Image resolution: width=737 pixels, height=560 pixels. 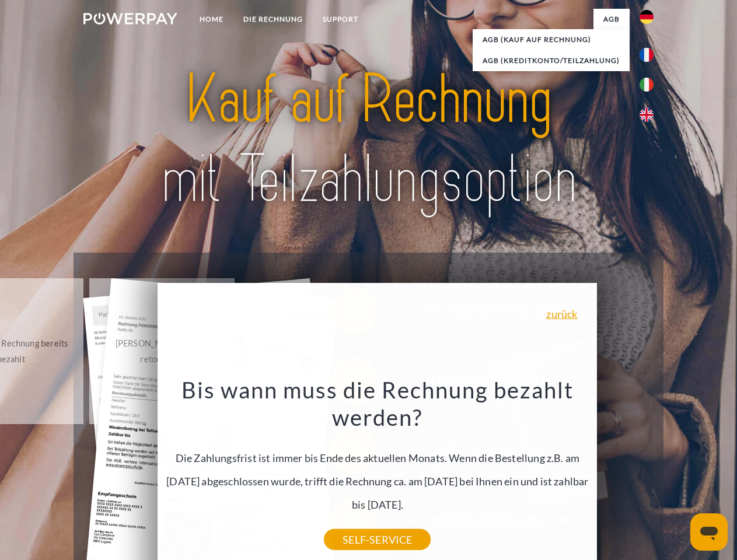 What do you see at coordinates (647, 115) in the screenshot?
I see `img: en` at bounding box center [647, 115].